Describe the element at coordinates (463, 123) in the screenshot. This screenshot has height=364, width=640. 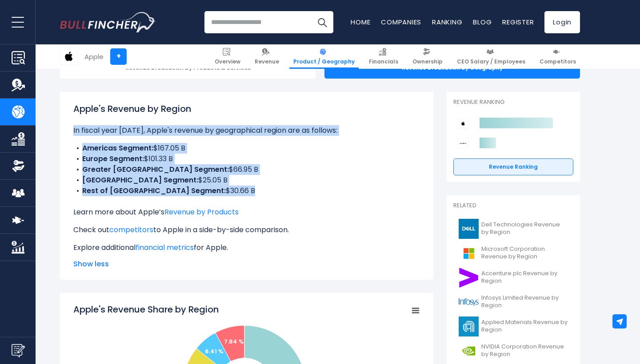
I see `img: Apple competitors logo` at that location.